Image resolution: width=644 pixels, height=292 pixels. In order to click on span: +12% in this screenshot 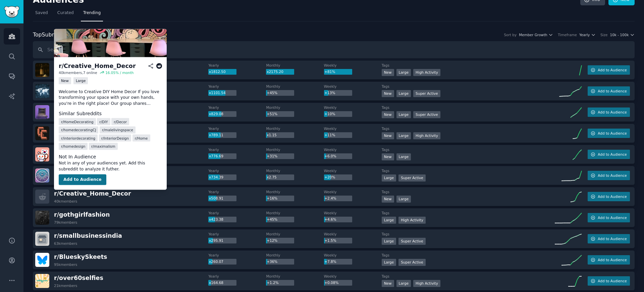, I will do `click(272, 240)`.